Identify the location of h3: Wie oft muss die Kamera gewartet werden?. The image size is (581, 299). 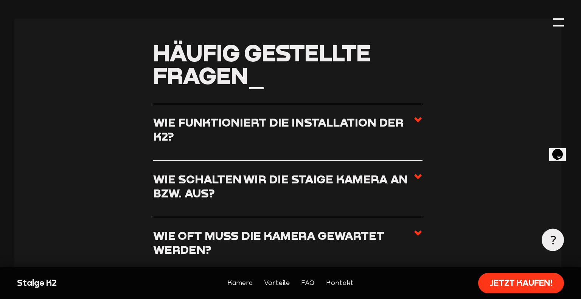
(283, 242).